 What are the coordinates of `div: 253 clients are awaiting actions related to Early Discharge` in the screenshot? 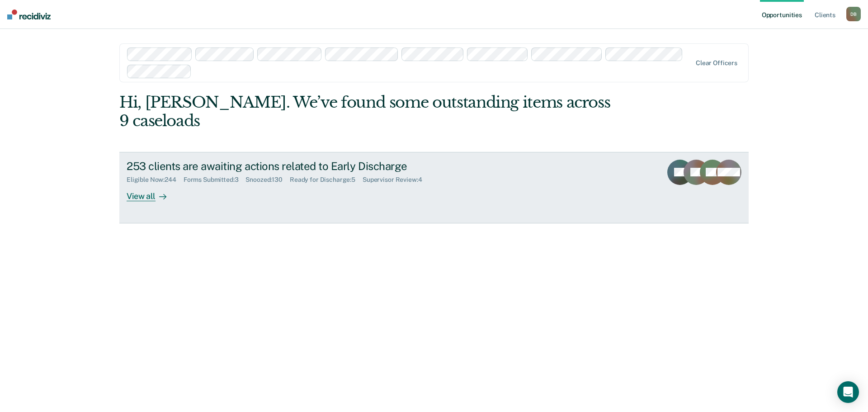 It's located at (285, 166).